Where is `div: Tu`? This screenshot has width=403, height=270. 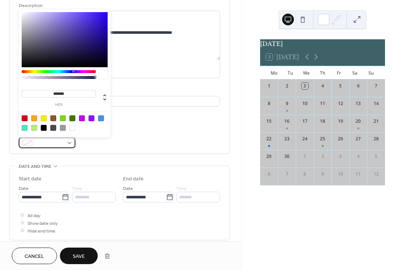
div: Tu is located at coordinates (290, 73).